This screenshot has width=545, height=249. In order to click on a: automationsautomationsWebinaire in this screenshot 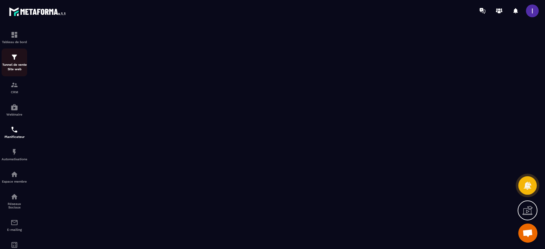, I will do `click(14, 110)`.